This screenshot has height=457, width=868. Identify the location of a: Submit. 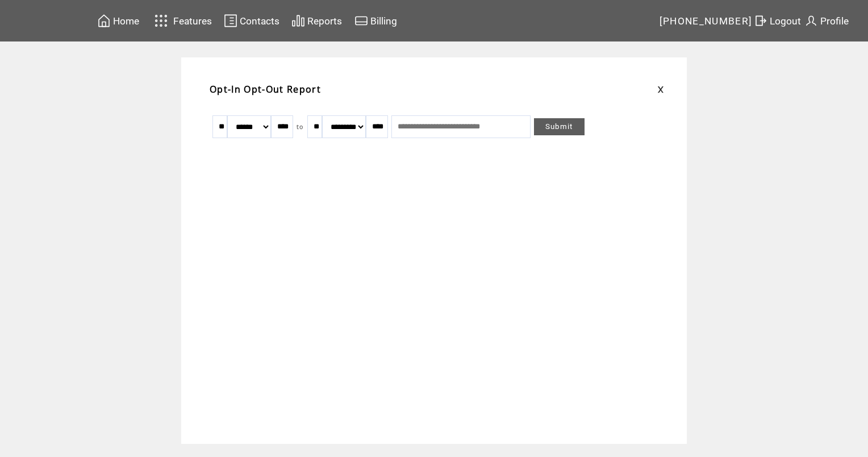
(559, 127).